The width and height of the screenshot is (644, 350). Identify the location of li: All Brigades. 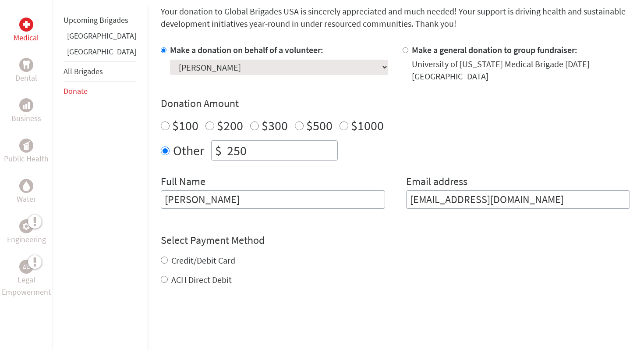
(100, 71).